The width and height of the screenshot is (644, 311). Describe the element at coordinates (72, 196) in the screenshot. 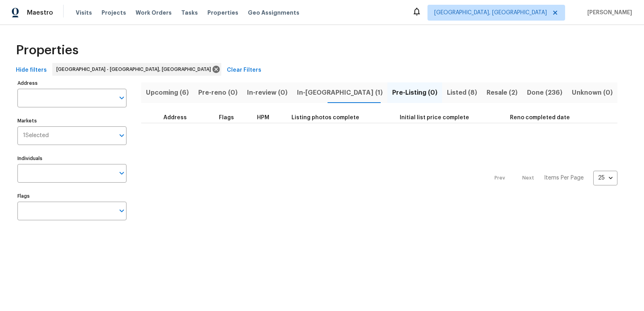

I see `label: Flags` at that location.